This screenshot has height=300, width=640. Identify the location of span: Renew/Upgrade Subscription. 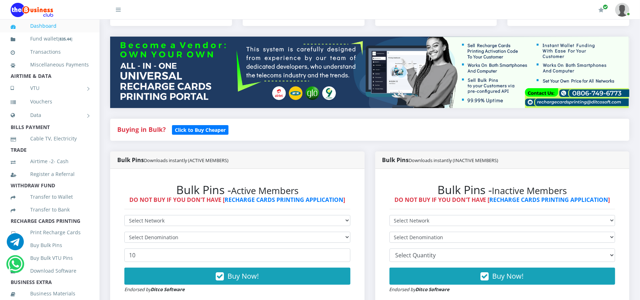
(606, 7).